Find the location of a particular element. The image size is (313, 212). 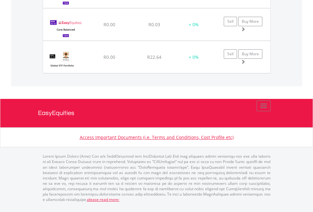

span: R22.64 is located at coordinates (154, 57).